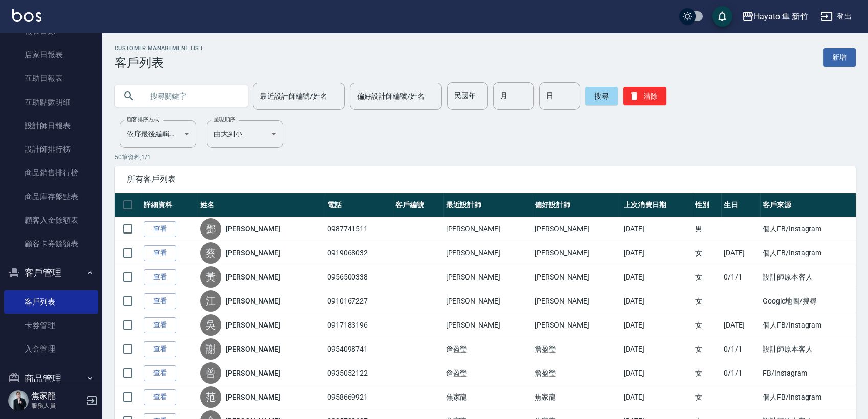  Describe the element at coordinates (808, 398) in the screenshot. I see `td: 個人FB/Instagram` at that location.